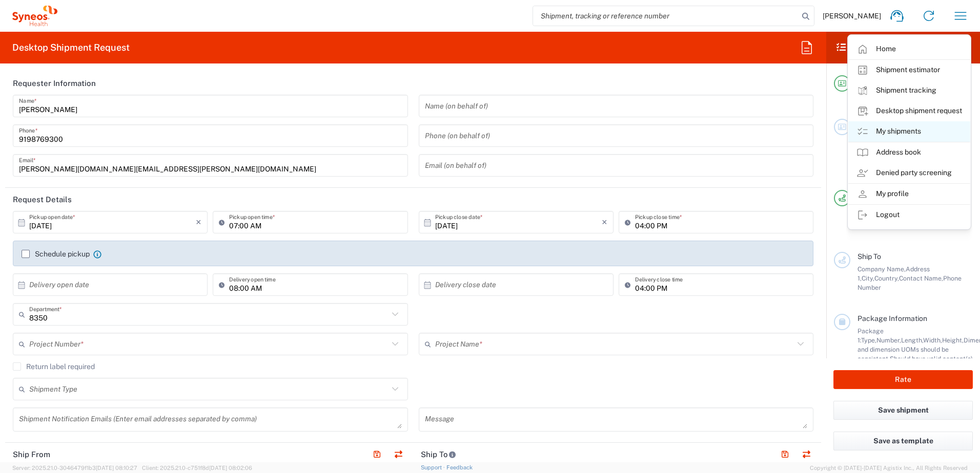 The height and width of the screenshot is (473, 980). I want to click on a: Logout, so click(909, 215).